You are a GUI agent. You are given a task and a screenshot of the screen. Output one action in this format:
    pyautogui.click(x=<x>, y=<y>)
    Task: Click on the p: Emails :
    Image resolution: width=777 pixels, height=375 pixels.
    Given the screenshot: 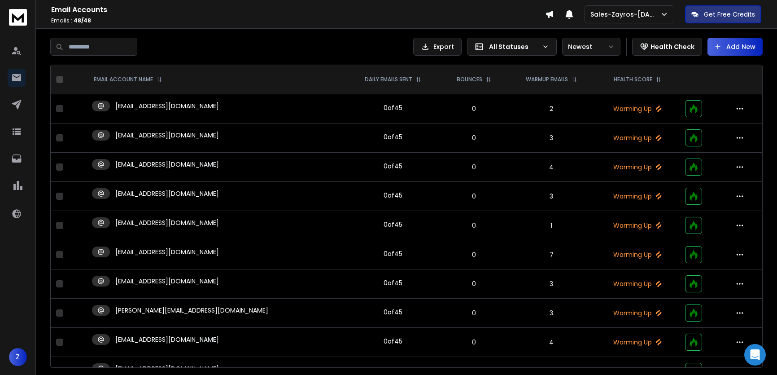 What is the action you would take?
    pyautogui.click(x=298, y=21)
    